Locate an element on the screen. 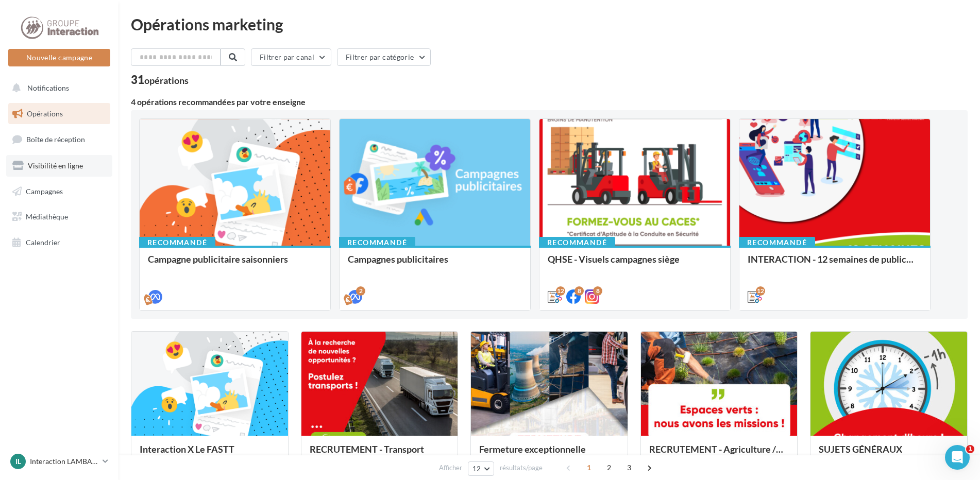 The width and height of the screenshot is (980, 480). button: Filtrer par canal is located at coordinates (291, 57).